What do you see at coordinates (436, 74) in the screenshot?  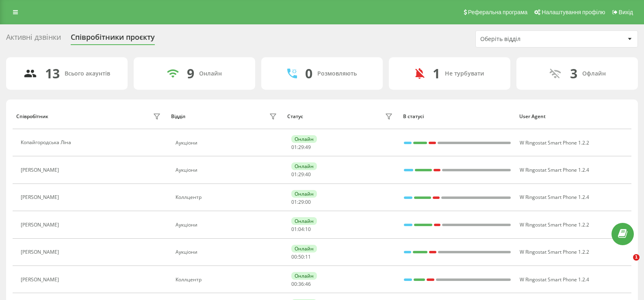 I see `div: 1` at bounding box center [436, 74].